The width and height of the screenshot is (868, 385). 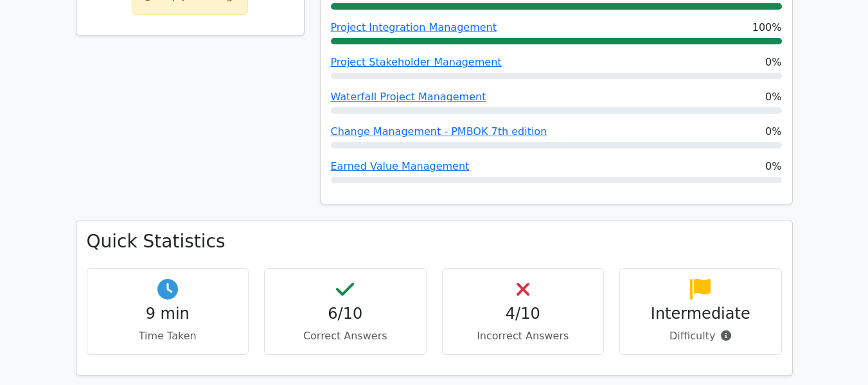 What do you see at coordinates (345, 313) in the screenshot?
I see `h4: 6/10` at bounding box center [345, 313].